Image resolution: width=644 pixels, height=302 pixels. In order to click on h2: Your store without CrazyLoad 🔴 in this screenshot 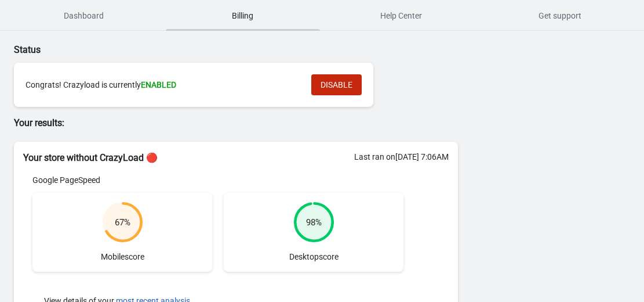, I will do `click(236, 158)`.